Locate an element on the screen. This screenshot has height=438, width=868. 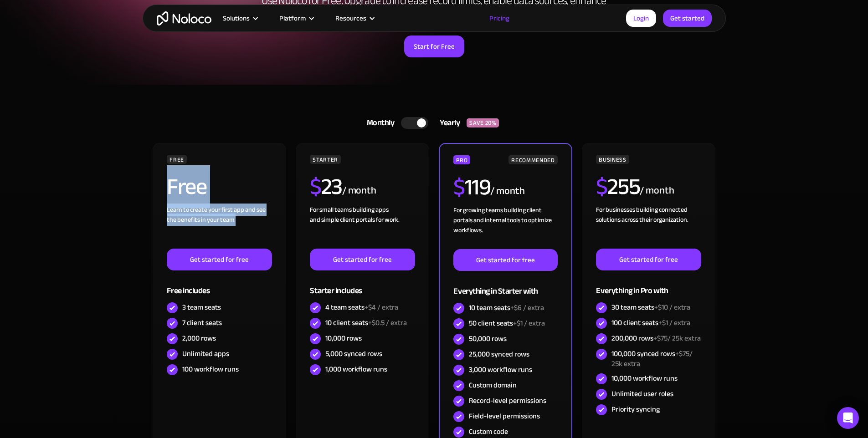
a: Login is located at coordinates (641, 18).